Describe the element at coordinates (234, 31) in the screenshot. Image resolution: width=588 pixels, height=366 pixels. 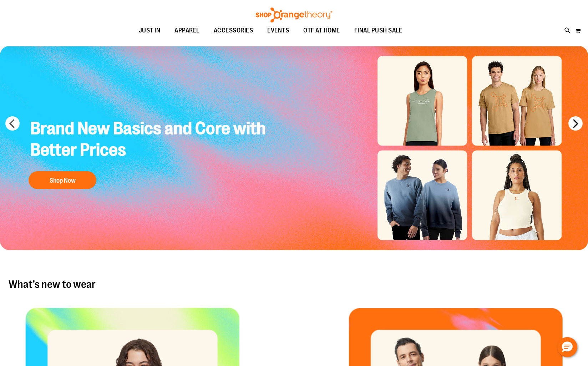
I see `a: ACCESSORIES` at that location.